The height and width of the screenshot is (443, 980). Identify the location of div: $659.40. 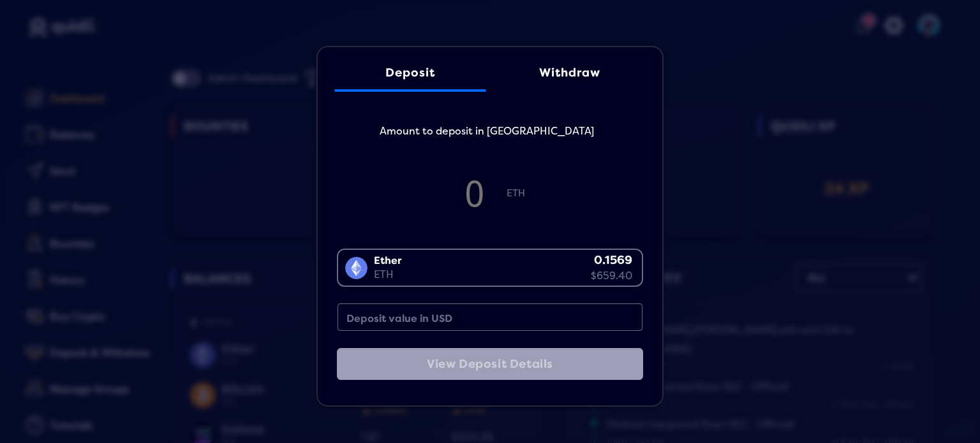
(611, 276).